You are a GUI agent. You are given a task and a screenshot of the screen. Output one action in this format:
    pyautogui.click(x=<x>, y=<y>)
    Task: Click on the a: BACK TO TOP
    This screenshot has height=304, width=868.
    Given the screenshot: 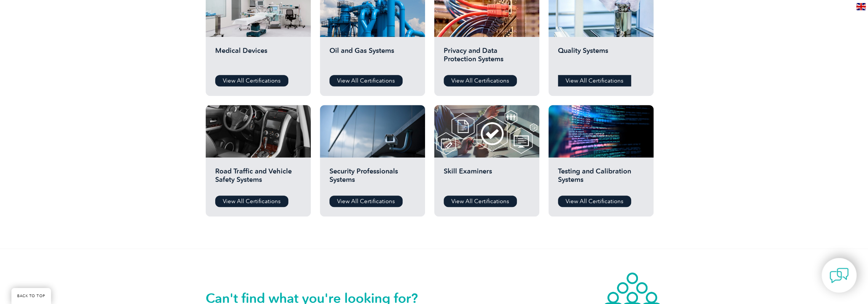 What is the action you would take?
    pyautogui.click(x=31, y=296)
    